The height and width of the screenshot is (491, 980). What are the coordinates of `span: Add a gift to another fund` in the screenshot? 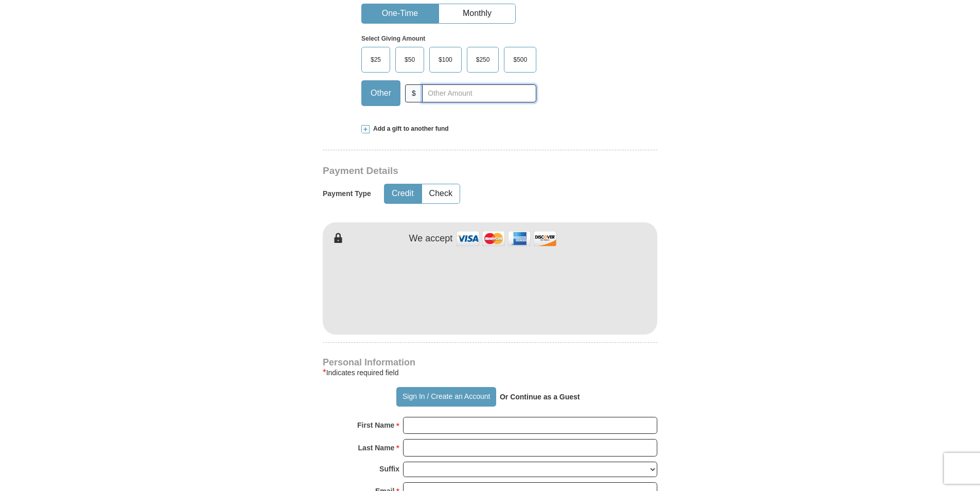 It's located at (409, 129).